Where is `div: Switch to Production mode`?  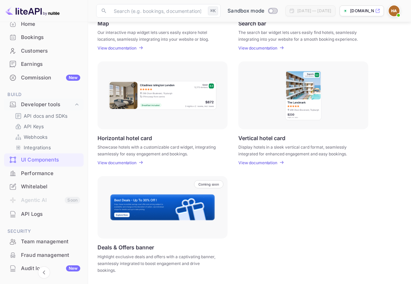
div: Switch to Production mode is located at coordinates (252, 11).